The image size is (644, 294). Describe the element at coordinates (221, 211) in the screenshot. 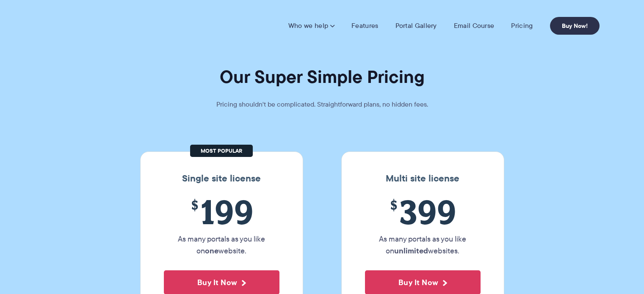

I see `span: 199` at that location.